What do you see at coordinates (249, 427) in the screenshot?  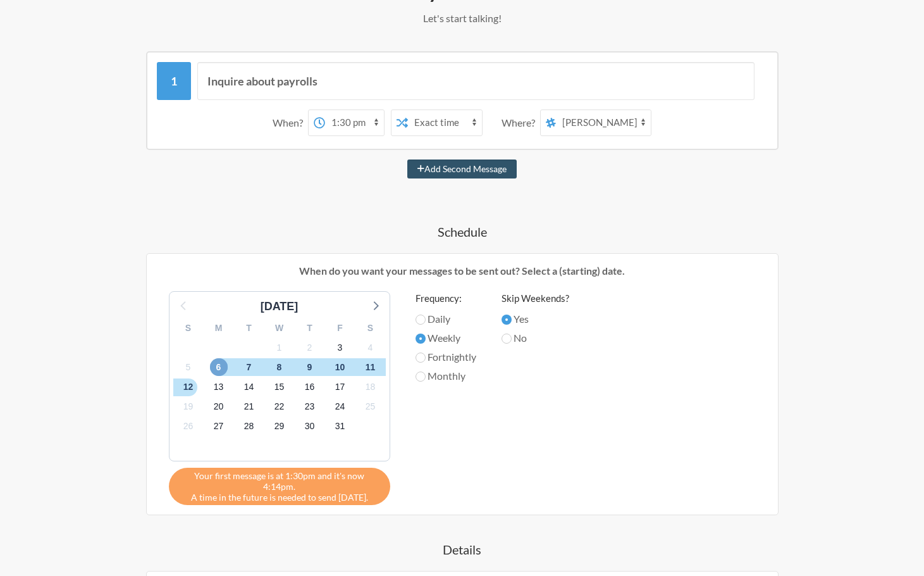 I see `span: Friday, November 28, 2025` at bounding box center [249, 427].